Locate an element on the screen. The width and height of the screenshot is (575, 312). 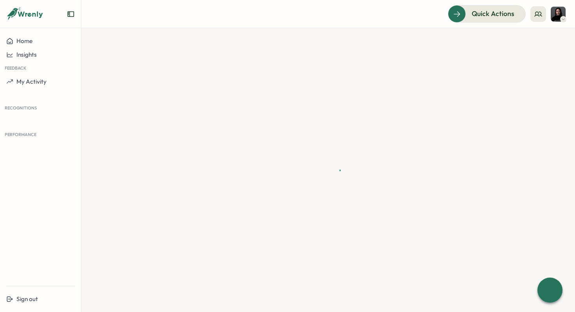
span: Home is located at coordinates (24, 41).